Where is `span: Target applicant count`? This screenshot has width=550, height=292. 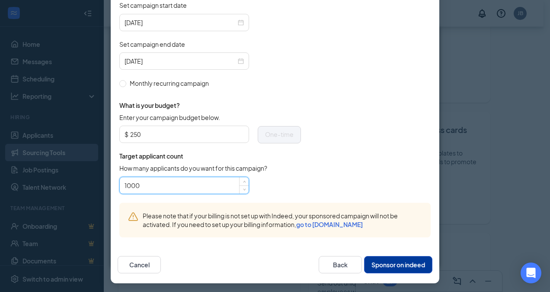 span: Target applicant count is located at coordinates (210, 156).